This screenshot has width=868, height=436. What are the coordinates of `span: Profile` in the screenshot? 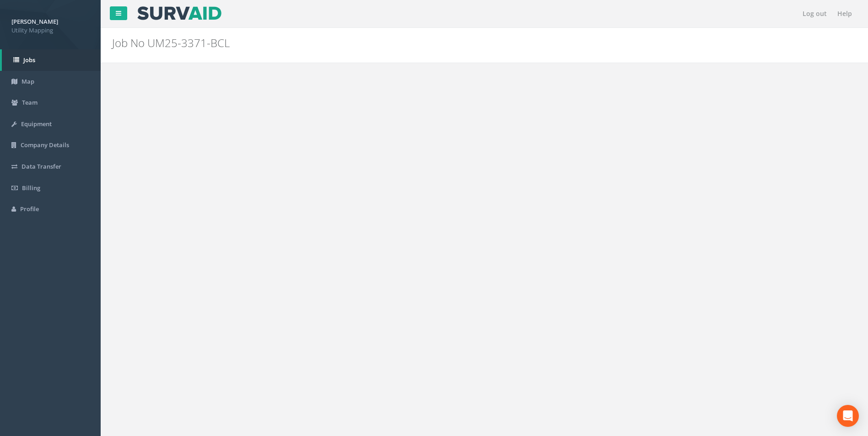 It's located at (29, 209).